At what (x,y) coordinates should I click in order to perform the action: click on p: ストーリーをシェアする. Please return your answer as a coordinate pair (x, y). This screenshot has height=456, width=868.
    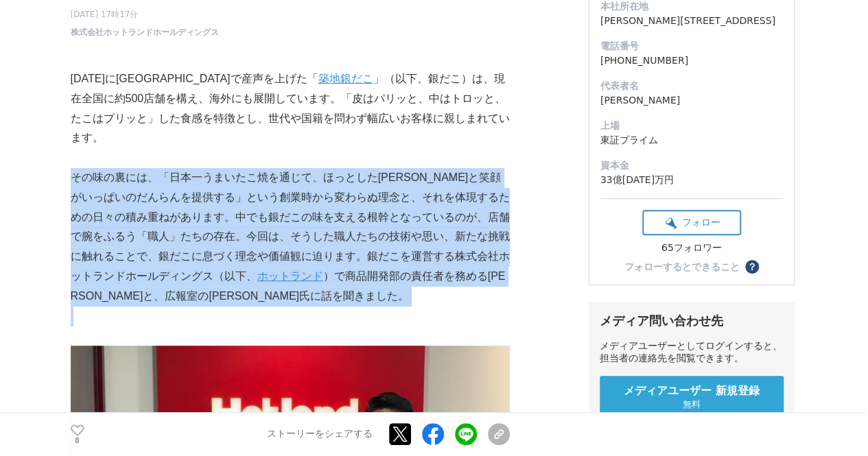
    Looking at the image, I should click on (320, 435).